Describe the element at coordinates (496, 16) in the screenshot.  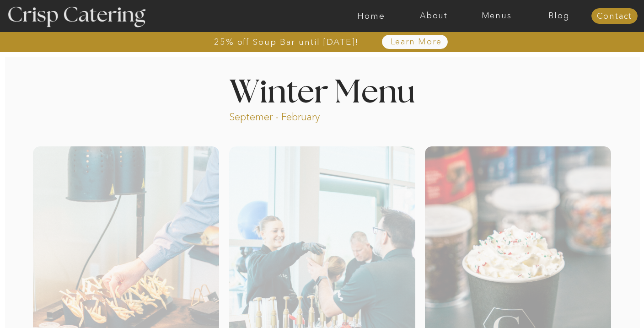
I see `a: Menus` at that location.